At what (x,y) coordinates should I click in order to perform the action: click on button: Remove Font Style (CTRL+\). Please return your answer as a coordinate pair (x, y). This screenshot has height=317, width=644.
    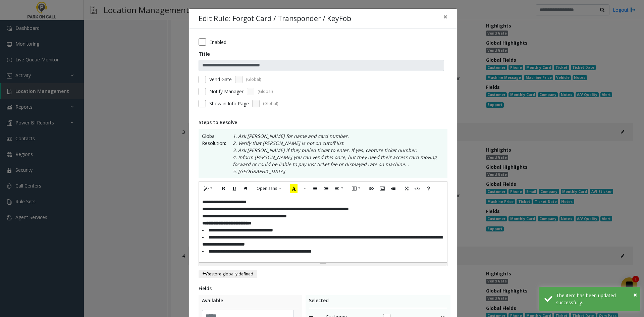
    Looking at the image, I should click on (246, 189).